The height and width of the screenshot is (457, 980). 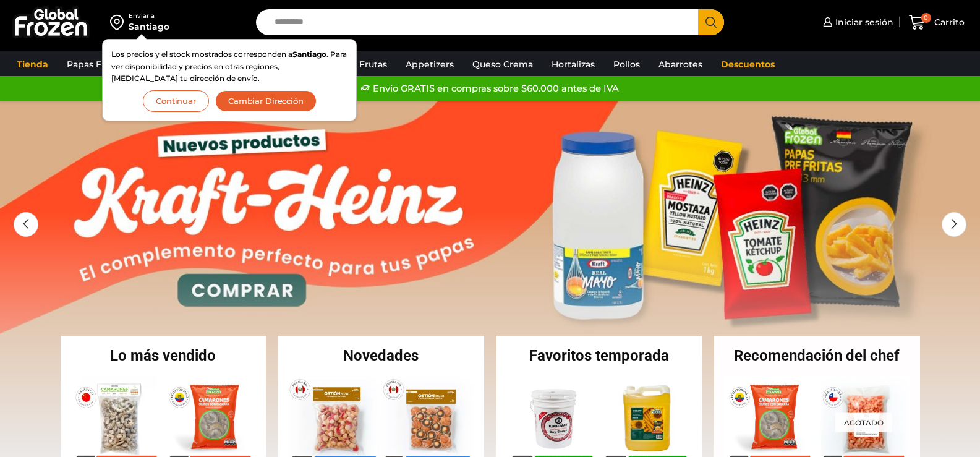 What do you see at coordinates (176, 101) in the screenshot?
I see `button: Continuar` at bounding box center [176, 101].